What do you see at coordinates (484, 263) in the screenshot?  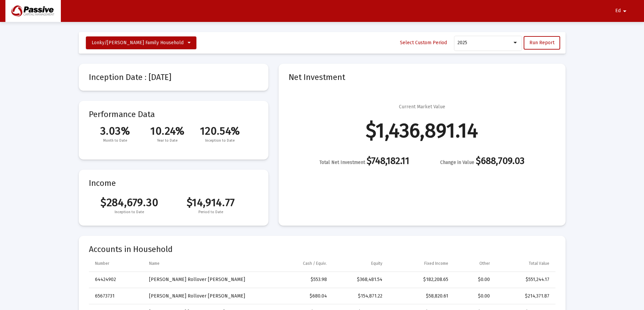 I see `div: Other` at bounding box center [484, 263].